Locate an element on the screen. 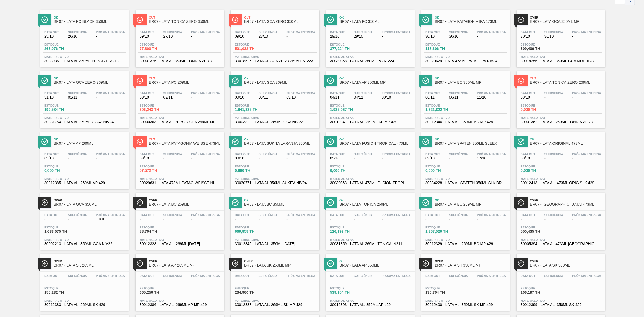 The image size is (644, 317). span: 306,243 TH is located at coordinates (158, 110).